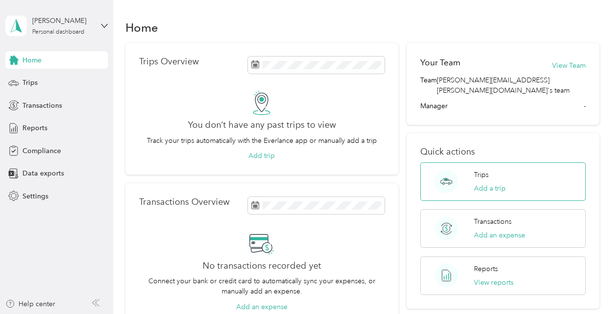 This screenshot has width=616, height=314. Describe the element at coordinates (32, 60) in the screenshot. I see `span: Home` at that location.